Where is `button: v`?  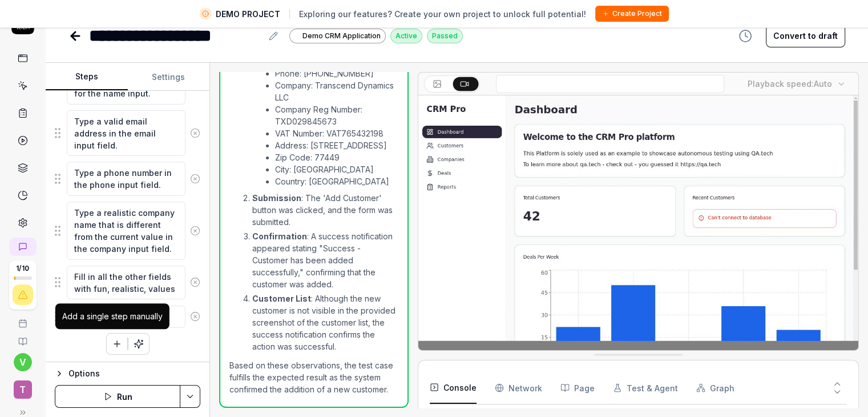
button: v is located at coordinates (23, 362).